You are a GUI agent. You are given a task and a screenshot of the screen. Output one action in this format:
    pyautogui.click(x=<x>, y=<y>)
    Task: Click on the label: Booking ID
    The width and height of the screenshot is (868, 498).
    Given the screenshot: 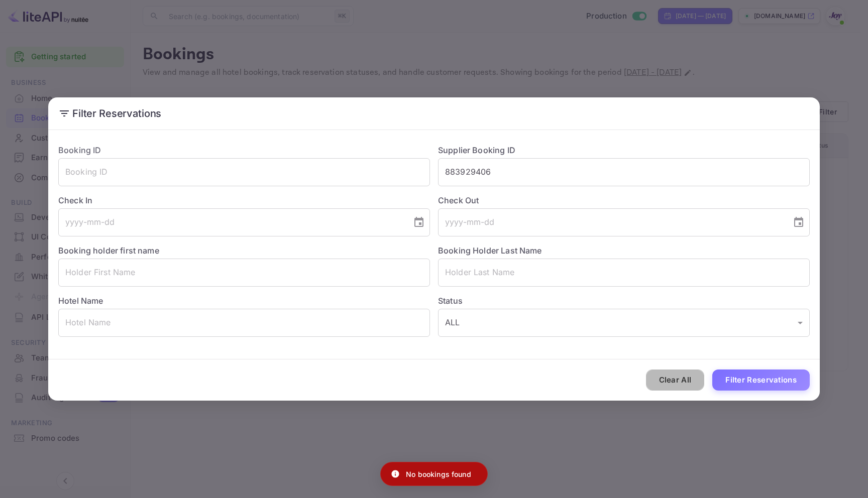 What is the action you would take?
    pyautogui.click(x=80, y=150)
    